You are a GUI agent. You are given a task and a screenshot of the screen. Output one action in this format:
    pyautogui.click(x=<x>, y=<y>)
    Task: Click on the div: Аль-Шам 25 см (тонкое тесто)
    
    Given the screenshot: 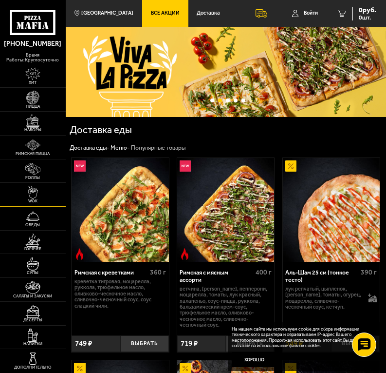 What is the action you would take?
    pyautogui.click(x=322, y=276)
    